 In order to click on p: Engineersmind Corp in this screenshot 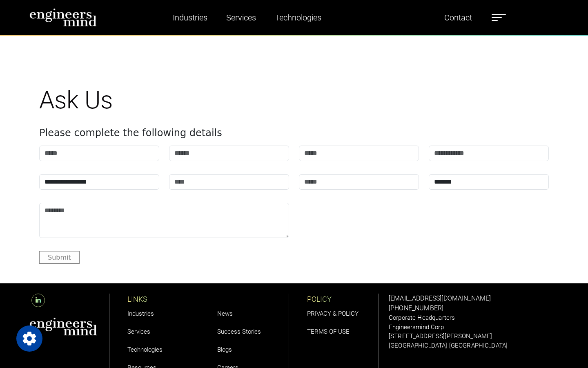, I will do `click(474, 327)`.